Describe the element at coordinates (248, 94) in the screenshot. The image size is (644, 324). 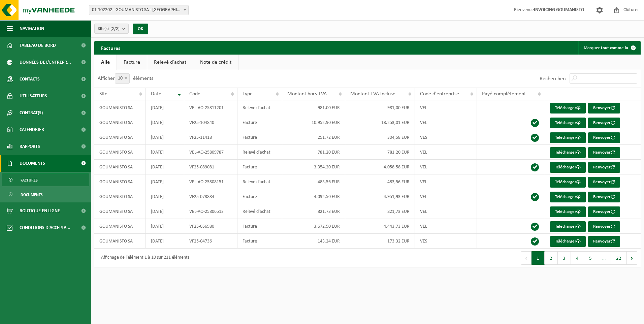
I see `span: Type` at that location.